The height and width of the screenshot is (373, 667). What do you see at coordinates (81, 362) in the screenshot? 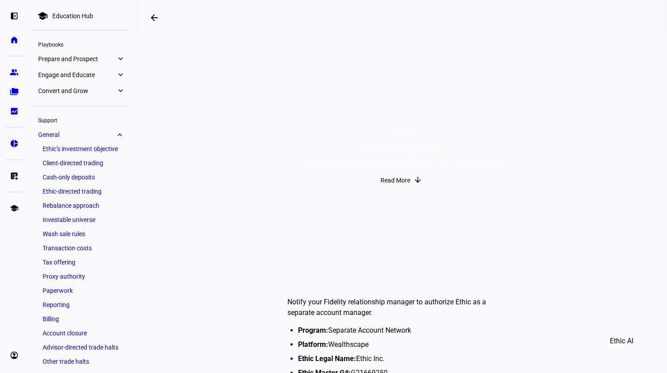
I see `a: Other trade halts` at bounding box center [81, 362].